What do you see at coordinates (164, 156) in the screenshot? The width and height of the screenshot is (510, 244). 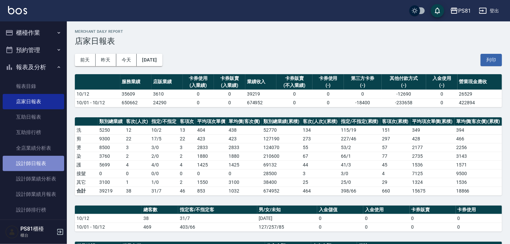 I see `td: 2 / 0` at bounding box center [164, 156].